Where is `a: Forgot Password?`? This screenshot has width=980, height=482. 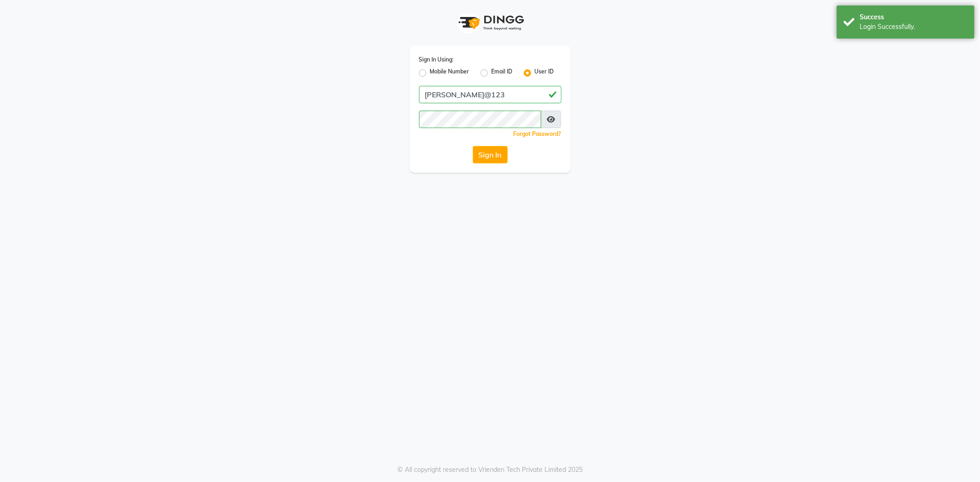
a: Forgot Password? is located at coordinates (538, 133).